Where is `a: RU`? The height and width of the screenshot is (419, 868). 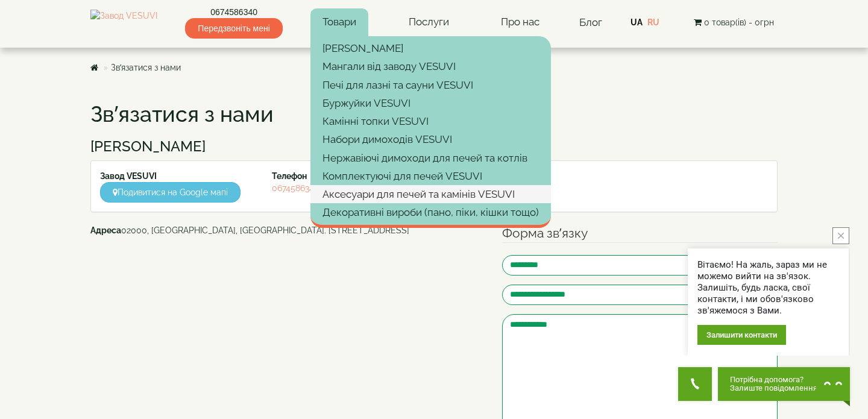 a: RU is located at coordinates (653, 22).